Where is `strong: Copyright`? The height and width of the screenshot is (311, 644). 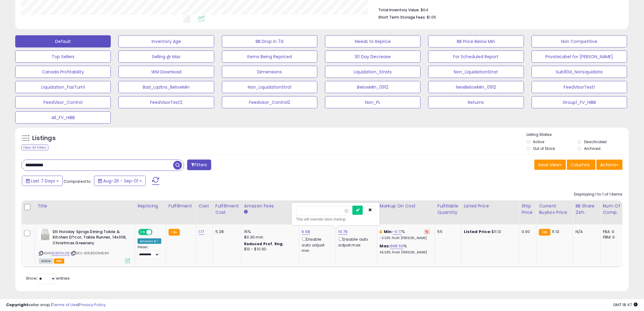 strong: Copyright is located at coordinates (17, 305).